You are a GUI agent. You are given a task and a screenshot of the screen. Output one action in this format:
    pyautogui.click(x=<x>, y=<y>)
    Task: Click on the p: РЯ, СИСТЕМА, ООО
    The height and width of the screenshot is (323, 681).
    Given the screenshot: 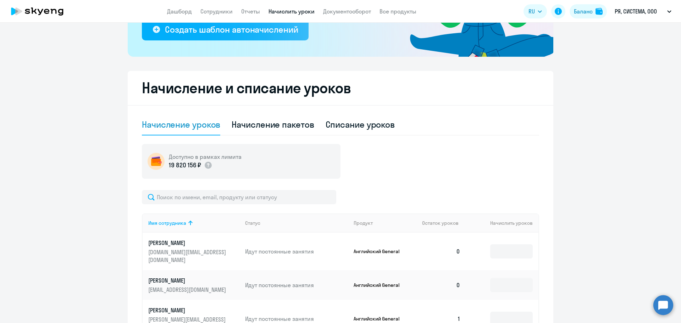 What is the action you would take?
    pyautogui.click(x=635, y=11)
    